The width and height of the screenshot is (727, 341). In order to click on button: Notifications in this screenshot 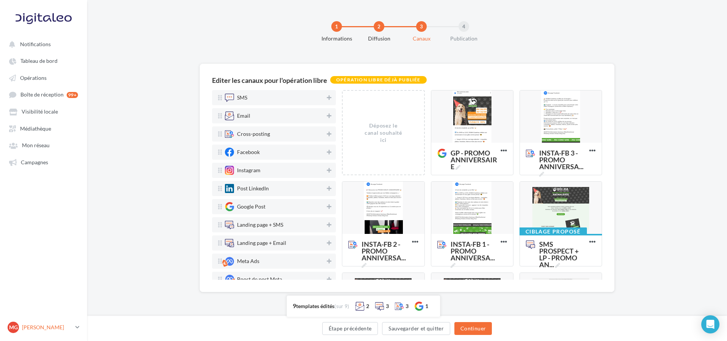, I will do `click(42, 44)`.